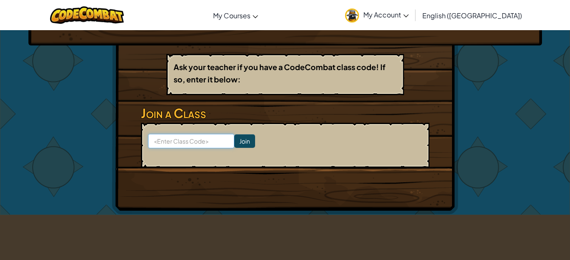 The height and width of the screenshot is (260, 570). What do you see at coordinates (352, 15) in the screenshot?
I see `img: avatar` at bounding box center [352, 15].